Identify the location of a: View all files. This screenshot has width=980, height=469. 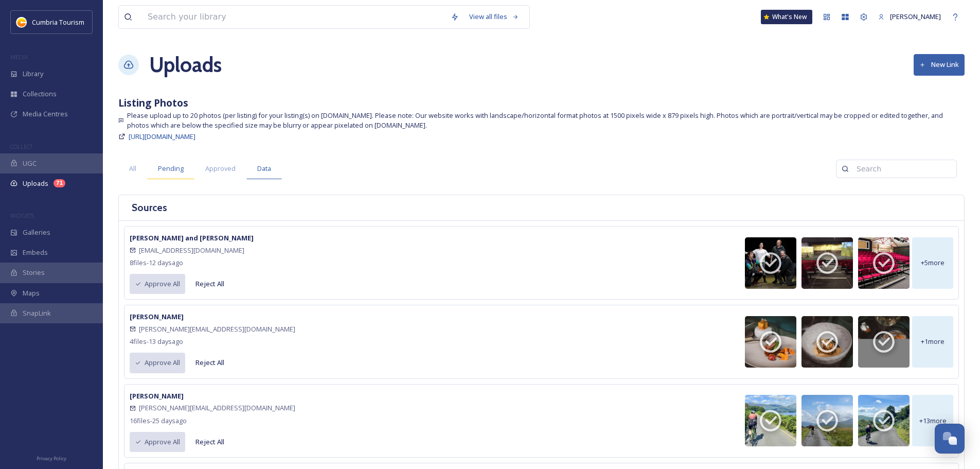
(493, 16).